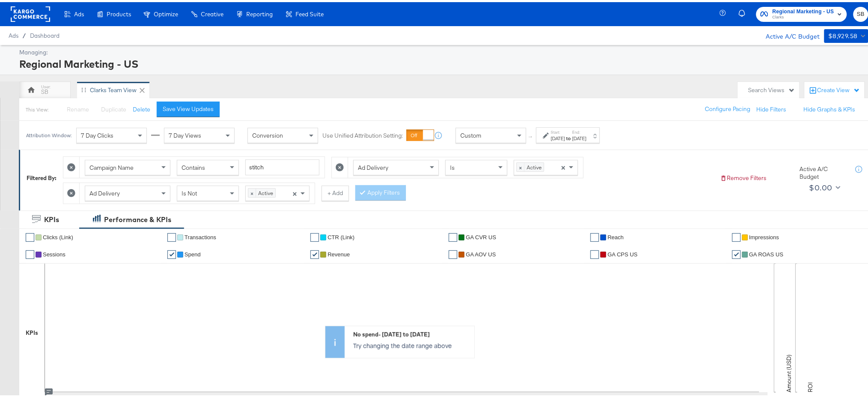  I want to click on button: Regional Marketing - USClarks, so click(802, 12).